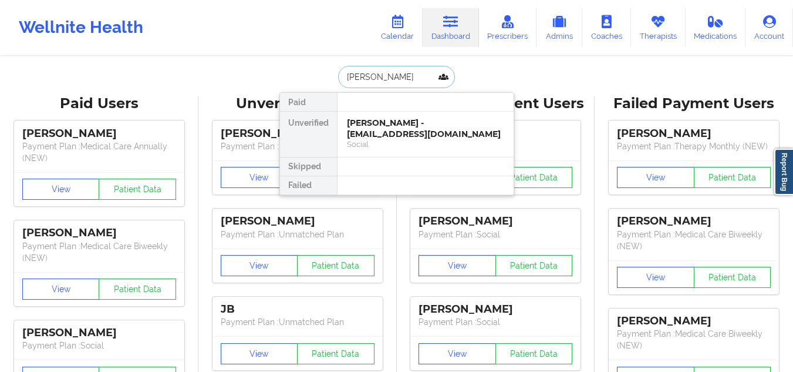  Describe the element at coordinates (308, 185) in the screenshot. I see `div: Failed` at that location.